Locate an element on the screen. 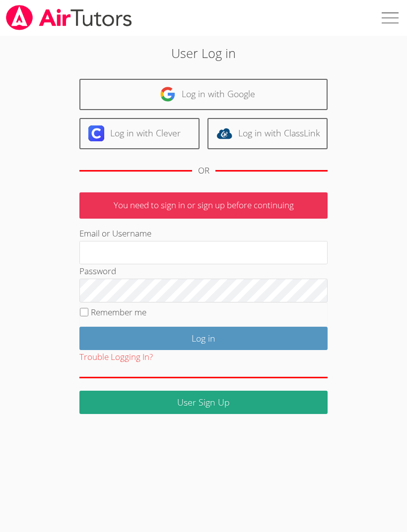 This screenshot has height=532, width=407. img: clever-logo-6eab21bc6e7a338710f1a6ff85c0baf02591cd810cc4098c63d3a4b26e2feb20.svg is located at coordinates (96, 133).